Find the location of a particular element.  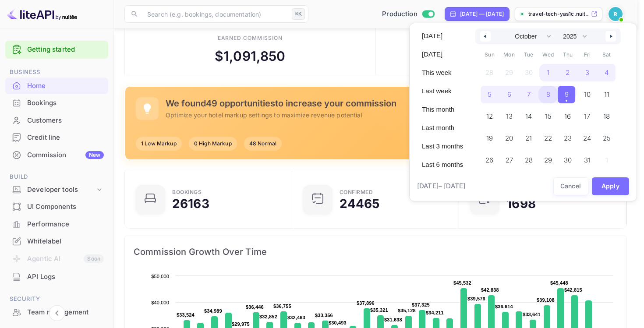

button: 15 is located at coordinates (548, 115).